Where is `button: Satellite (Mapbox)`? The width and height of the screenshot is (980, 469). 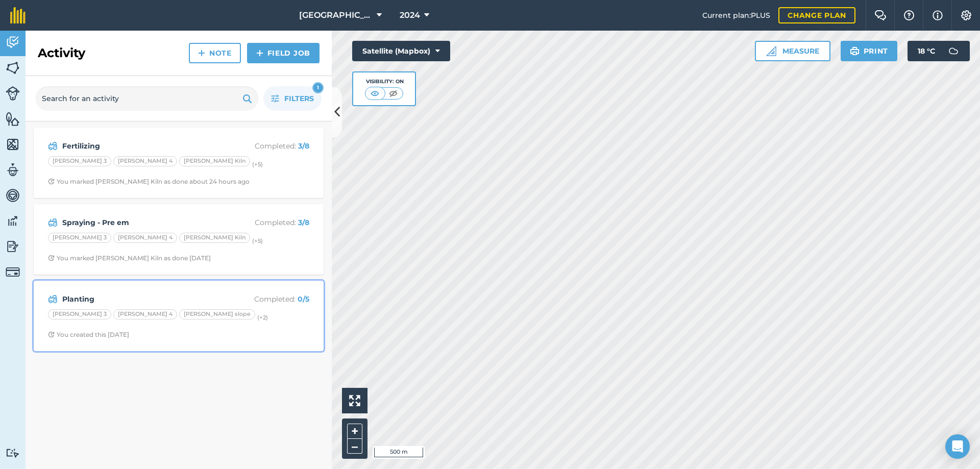
button: Satellite (Mapbox) is located at coordinates (401, 51).